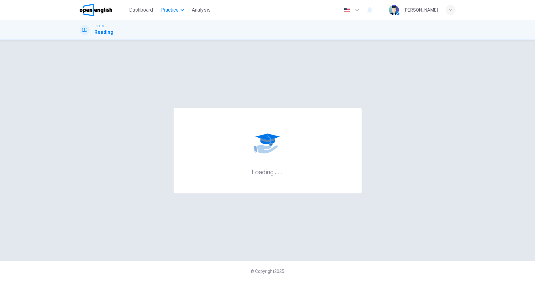 The height and width of the screenshot is (281, 535). I want to click on a: Dashboard, so click(141, 10).